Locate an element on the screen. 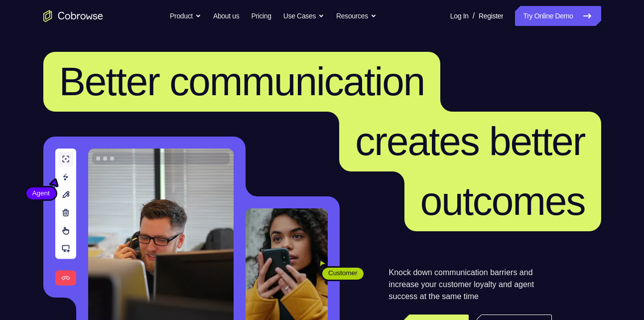  span: creates better is located at coordinates (470, 141).